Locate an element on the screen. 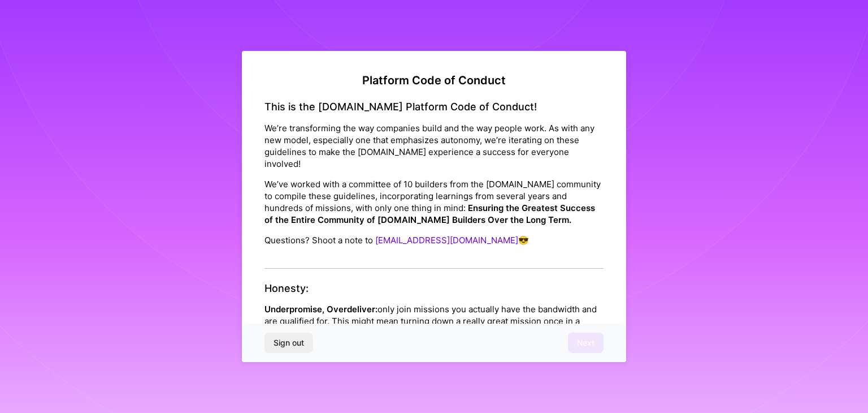 This screenshot has width=868, height=413. h4: Honesty: is located at coordinates (434, 289).